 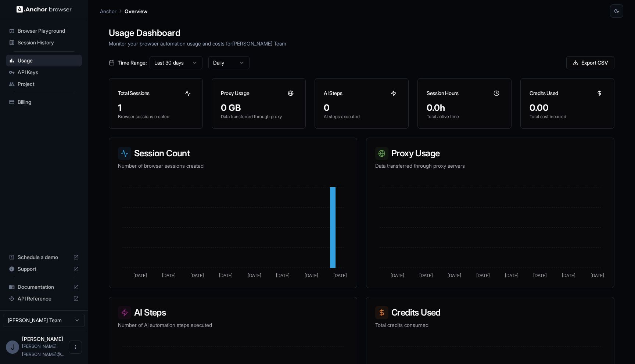 What do you see at coordinates (361, 33) in the screenshot?
I see `h1: Usage Dashboard` at bounding box center [361, 33].